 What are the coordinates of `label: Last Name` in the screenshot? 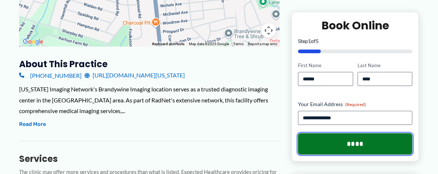 It's located at (384, 65).